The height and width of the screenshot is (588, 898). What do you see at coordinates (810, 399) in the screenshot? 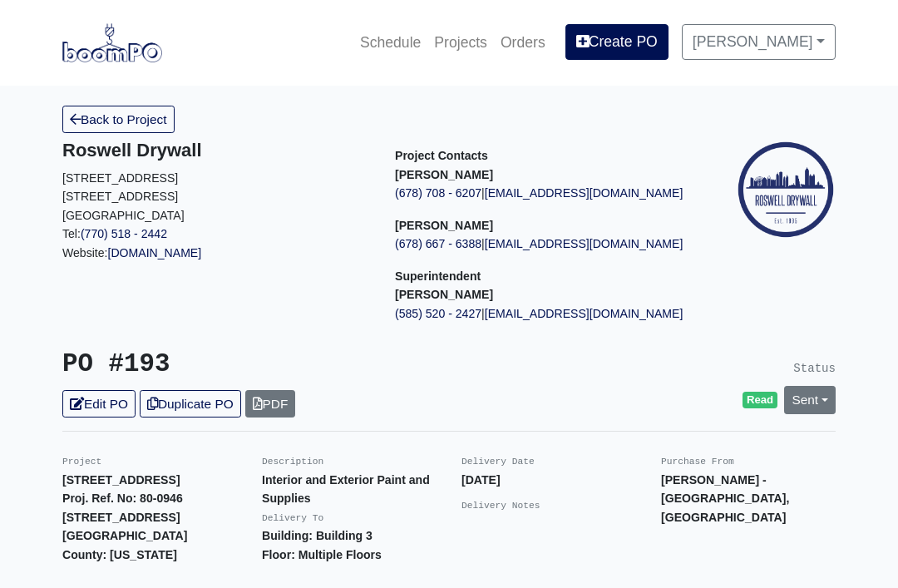
I see `a: Sent` at bounding box center [810, 399].